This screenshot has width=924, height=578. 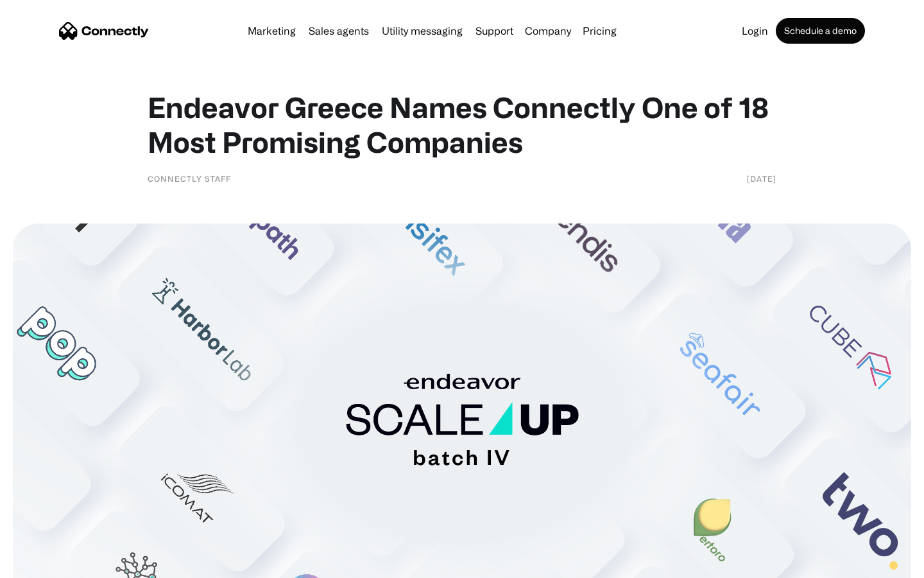 I want to click on a: Support, so click(x=494, y=30).